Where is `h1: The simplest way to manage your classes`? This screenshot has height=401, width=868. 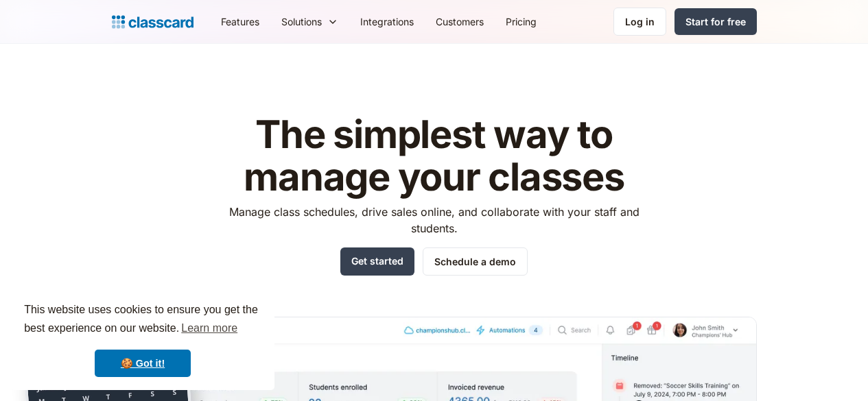 h1: The simplest way to manage your classes is located at coordinates (433, 156).